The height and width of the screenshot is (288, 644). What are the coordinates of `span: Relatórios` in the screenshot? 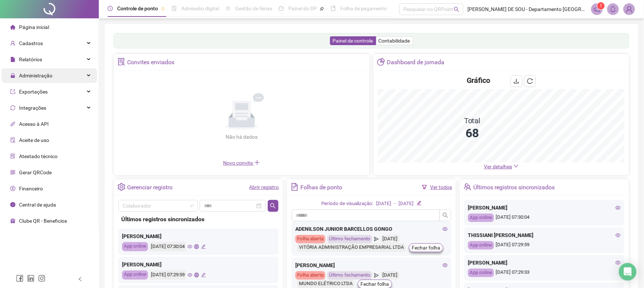 It's located at (31, 60).